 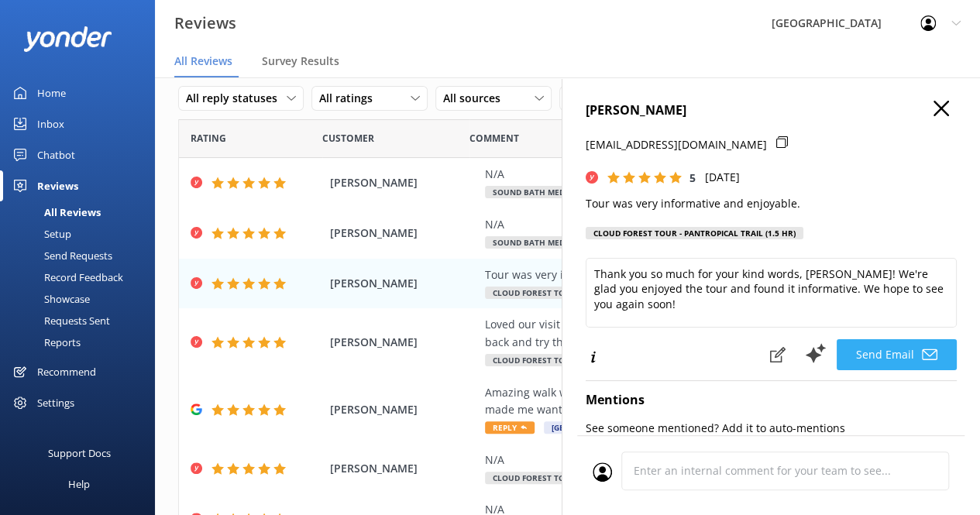 What do you see at coordinates (941, 109) in the screenshot?
I see `button: Close` at bounding box center [941, 109].